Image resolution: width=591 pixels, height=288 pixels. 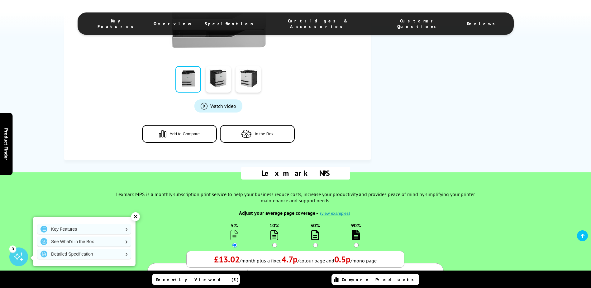 I want to click on a: Compare Products, so click(x=375, y=279).